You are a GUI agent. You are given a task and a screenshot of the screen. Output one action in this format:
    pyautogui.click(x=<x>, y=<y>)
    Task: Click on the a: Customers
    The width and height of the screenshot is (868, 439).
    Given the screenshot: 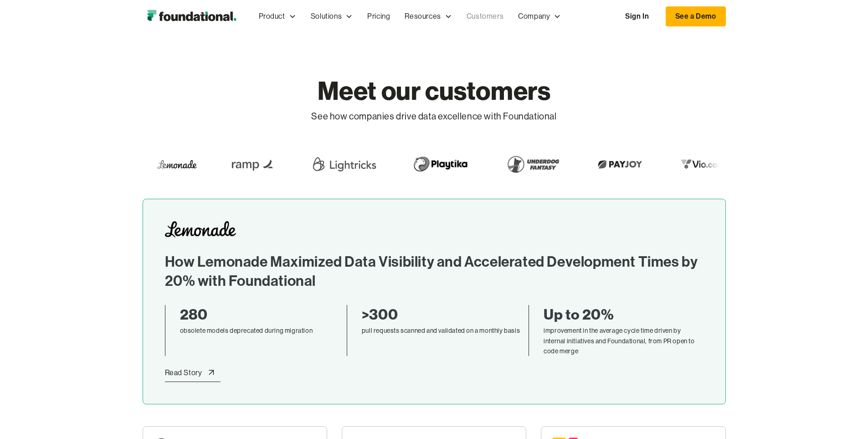 What is the action you would take?
    pyautogui.click(x=484, y=16)
    